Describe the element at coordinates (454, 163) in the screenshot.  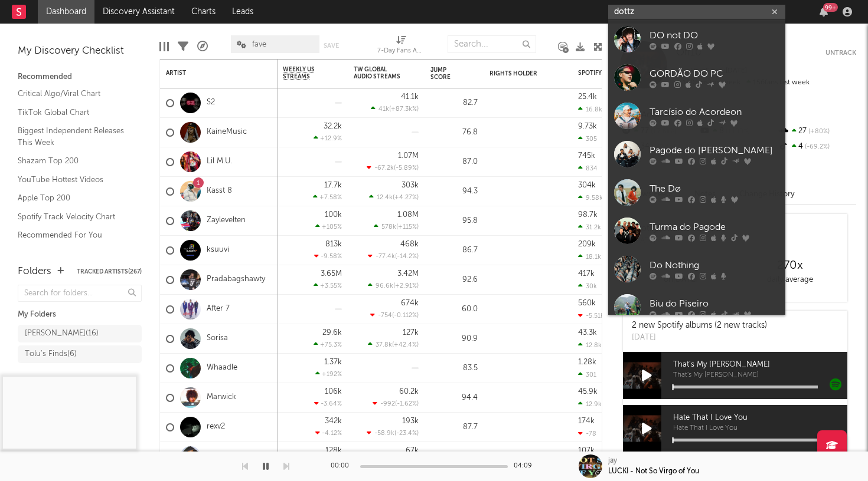
I see `div: 87.0` at that location.